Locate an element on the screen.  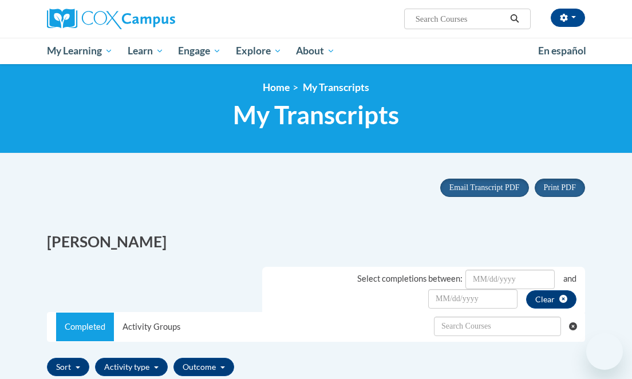
a: About is located at coordinates (316, 51).